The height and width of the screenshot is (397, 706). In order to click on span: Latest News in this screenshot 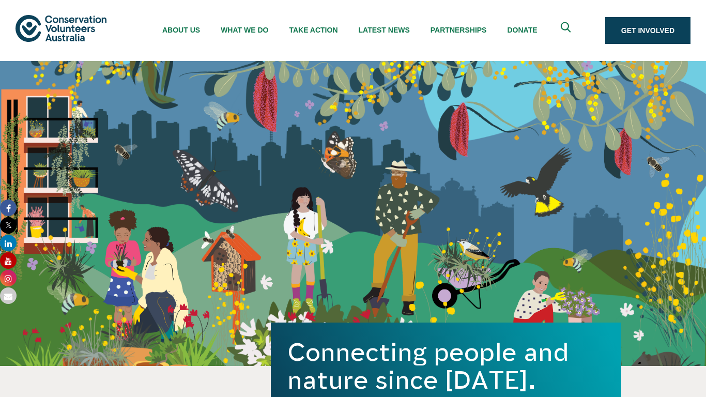, I will do `click(384, 30)`.